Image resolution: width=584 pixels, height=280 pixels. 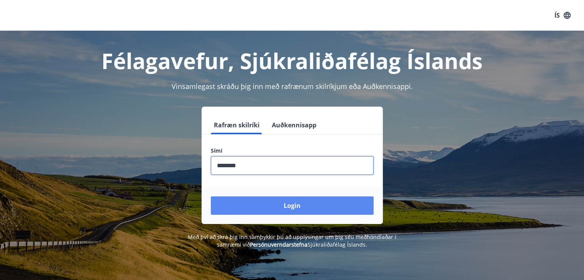 What do you see at coordinates (562, 15) in the screenshot?
I see `button: ÍS` at bounding box center [562, 15].